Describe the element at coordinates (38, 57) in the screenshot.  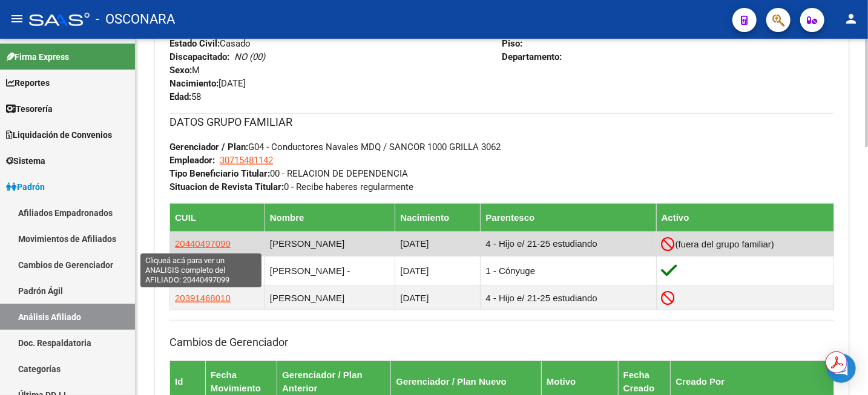
I see `span: Firma Express` at that location.